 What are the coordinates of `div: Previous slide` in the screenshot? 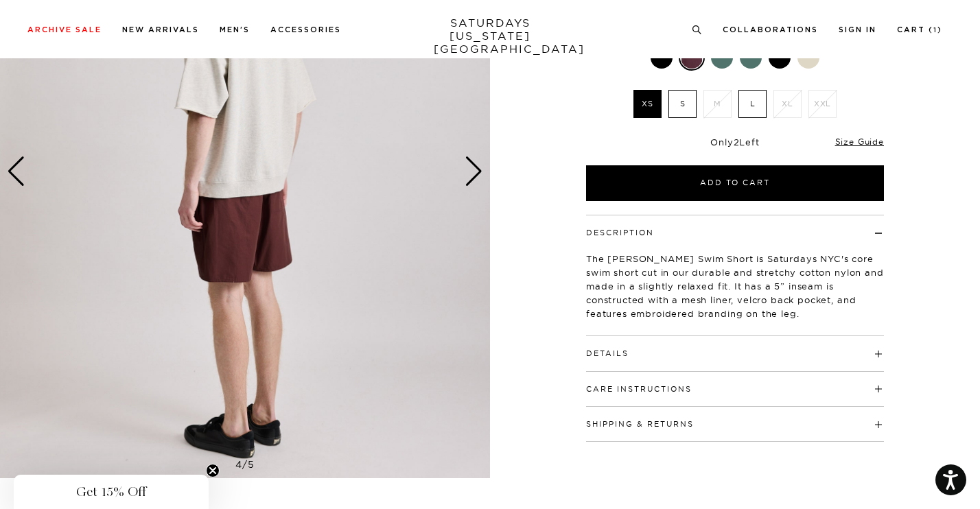 It's located at (16, 172).